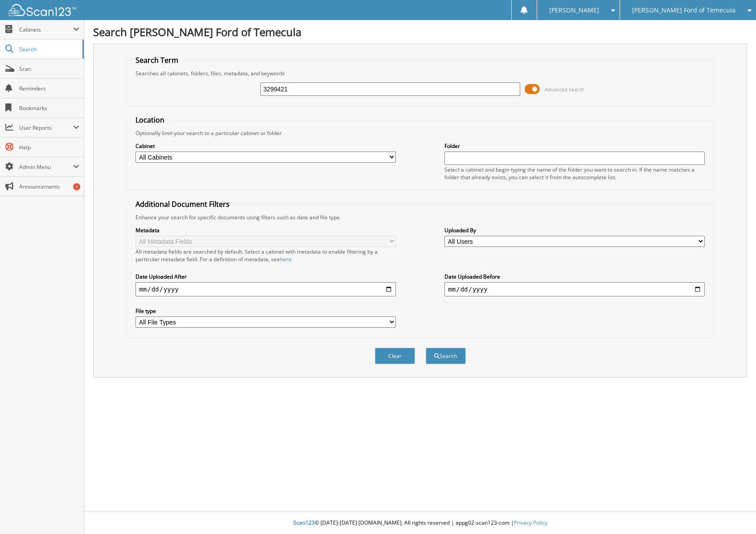 This screenshot has width=756, height=534. I want to click on span: Search, so click(49, 49).